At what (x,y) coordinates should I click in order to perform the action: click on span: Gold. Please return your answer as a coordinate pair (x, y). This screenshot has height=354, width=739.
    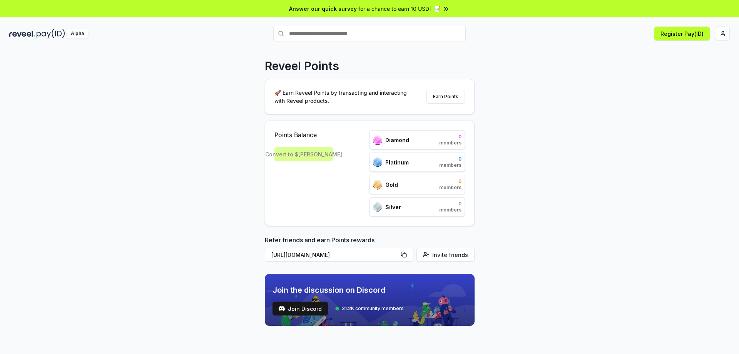
    Looking at the image, I should click on (391, 184).